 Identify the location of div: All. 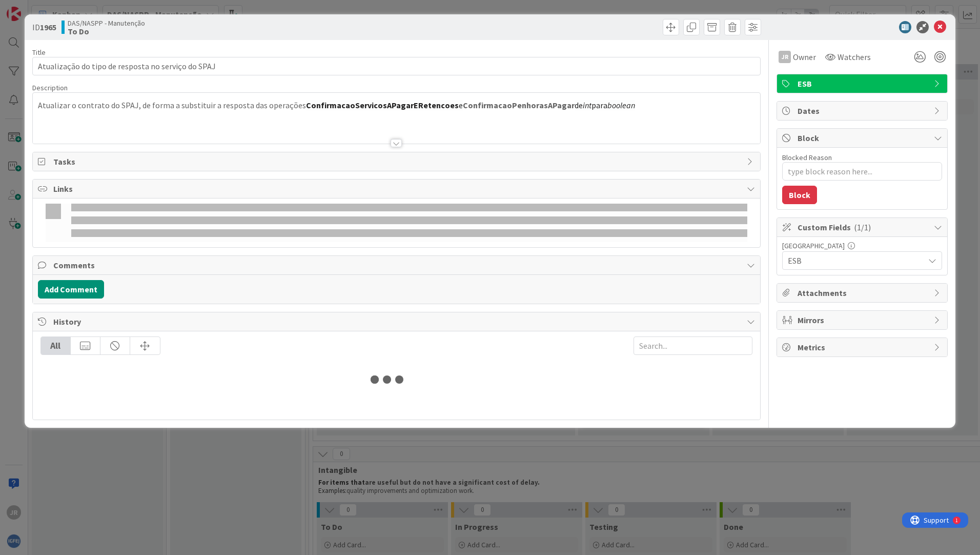
(56, 345).